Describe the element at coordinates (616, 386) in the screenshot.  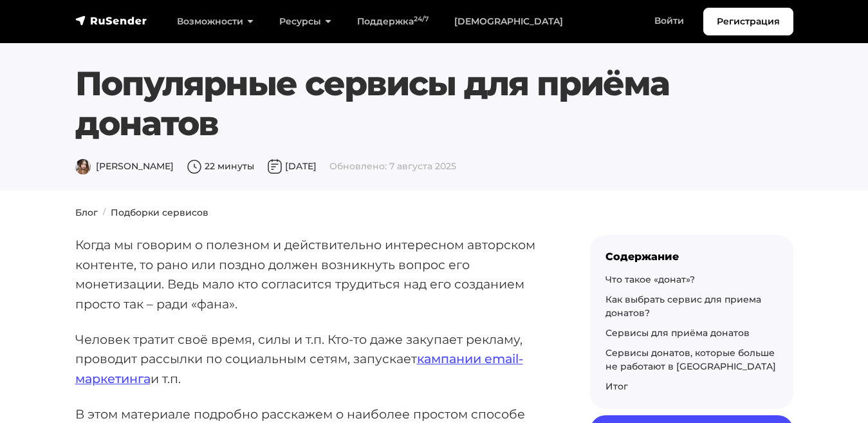
I see `a: Итог` at that location.